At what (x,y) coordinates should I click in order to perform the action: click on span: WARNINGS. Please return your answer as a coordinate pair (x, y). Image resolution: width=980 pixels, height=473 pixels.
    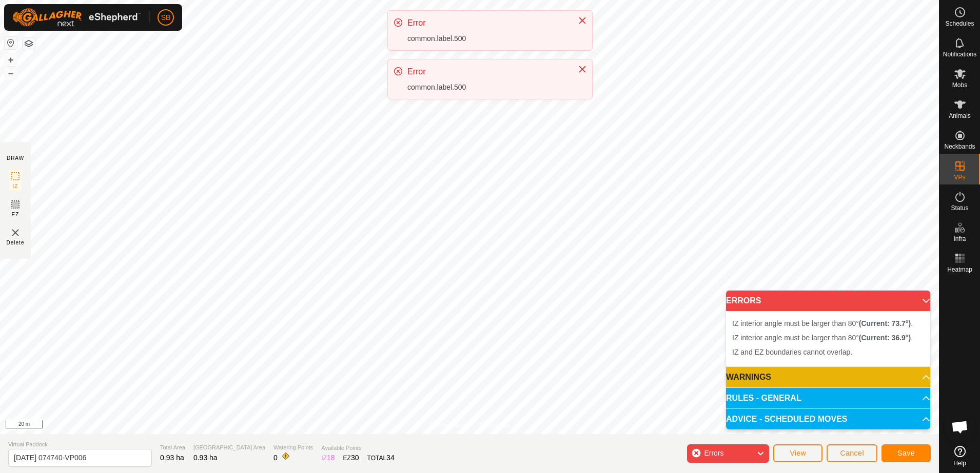
    Looking at the image, I should click on (748, 378).